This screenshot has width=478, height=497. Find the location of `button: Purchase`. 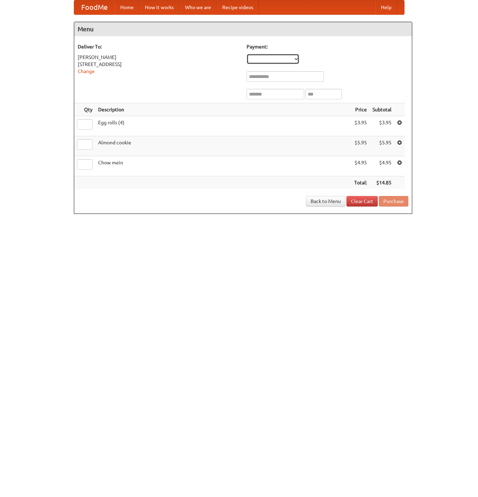

button: Purchase is located at coordinates (393, 201).